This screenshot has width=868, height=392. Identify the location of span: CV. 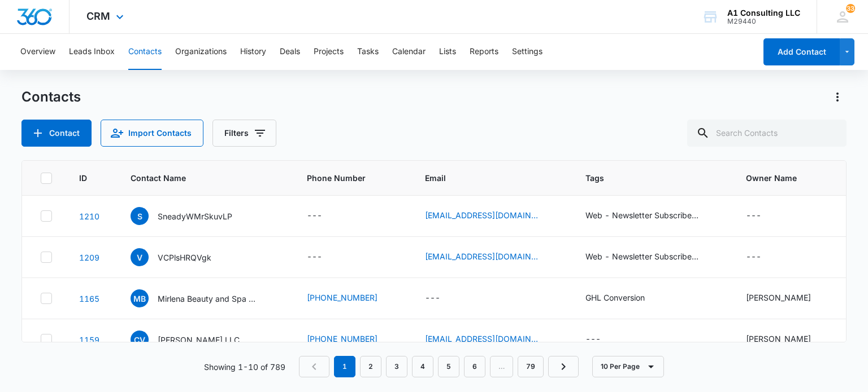
(140, 340).